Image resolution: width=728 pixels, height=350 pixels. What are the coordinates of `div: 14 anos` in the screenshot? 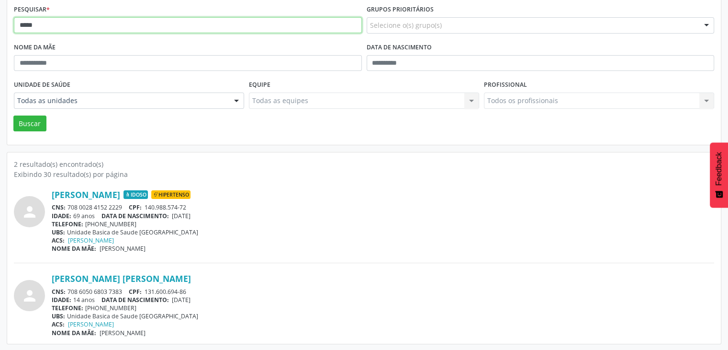 It's located at (383, 299).